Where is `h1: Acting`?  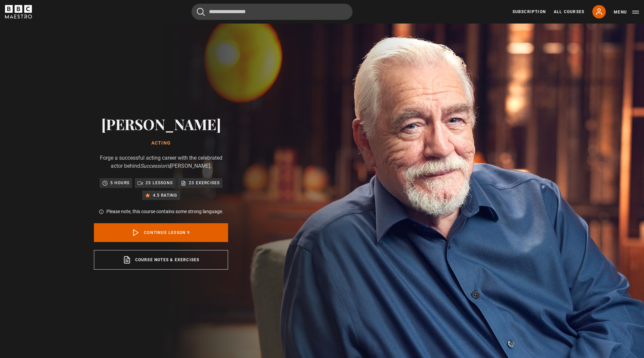
h1: Acting is located at coordinates (161, 143).